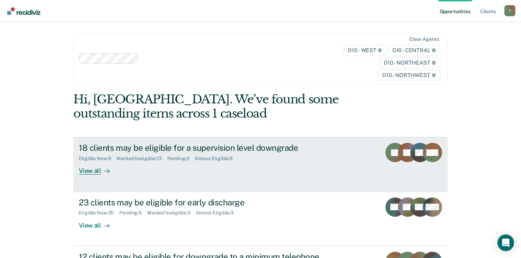 Image resolution: width=521 pixels, height=258 pixels. I want to click on span: D10 - NORTHWEST, so click(409, 75).